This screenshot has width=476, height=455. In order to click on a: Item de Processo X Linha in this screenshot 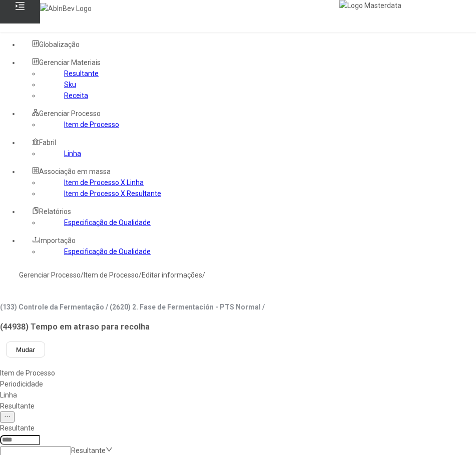, I will do `click(104, 182)`.